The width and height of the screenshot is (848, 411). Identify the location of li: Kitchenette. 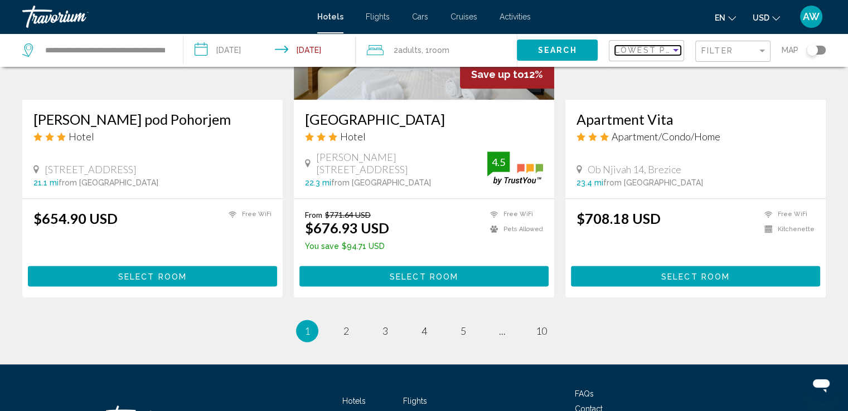
(786, 229).